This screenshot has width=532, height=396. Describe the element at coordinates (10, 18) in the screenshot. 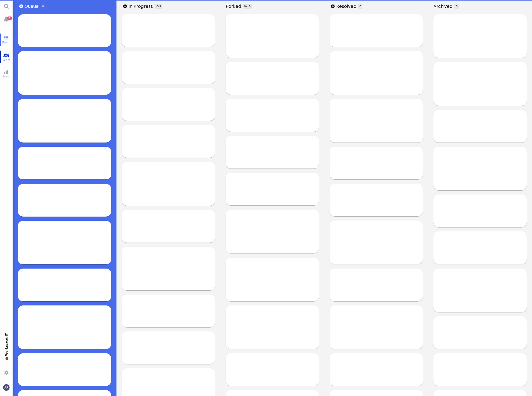

I see `span: 101` at that location.